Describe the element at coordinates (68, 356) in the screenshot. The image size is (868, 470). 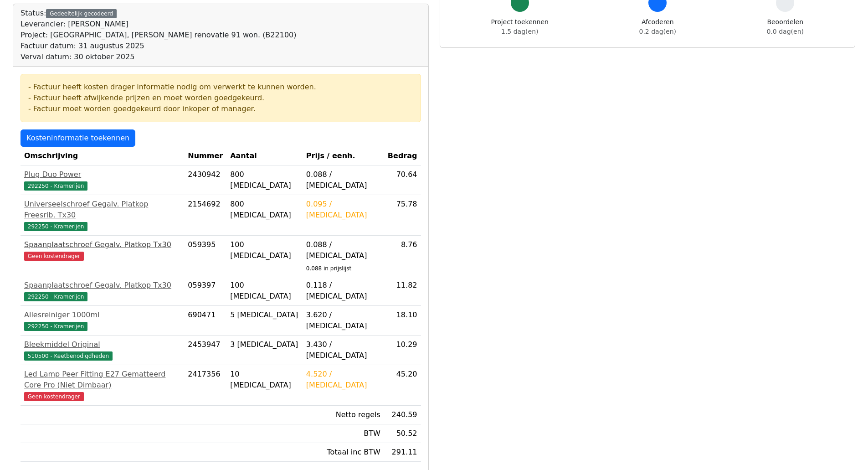
I see `span: 510500 - Keetbenodigdheden` at that location.